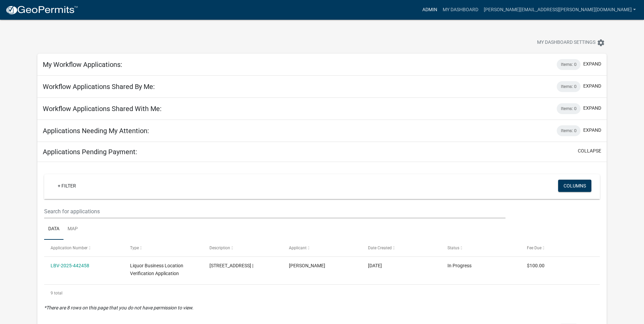 The image size is (644, 324). Describe the element at coordinates (566, 43) in the screenshot. I see `span: My Dashboard Settings` at that location.